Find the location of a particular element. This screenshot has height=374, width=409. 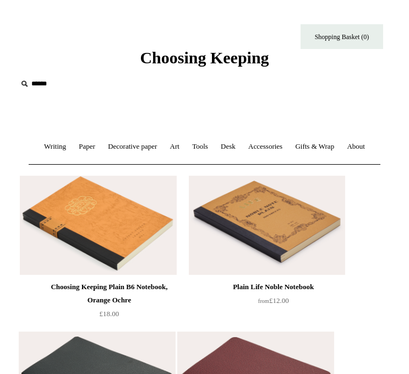

a: About is located at coordinates (355, 146).